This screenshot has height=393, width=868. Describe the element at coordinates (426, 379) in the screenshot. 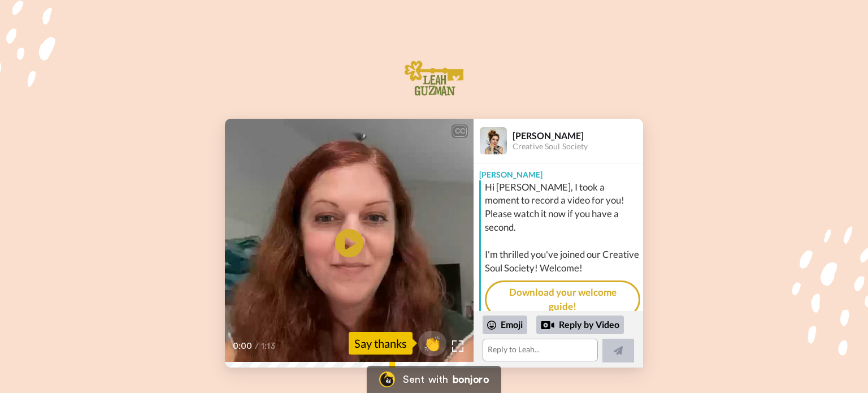

I see `div: Sent with` at that location.